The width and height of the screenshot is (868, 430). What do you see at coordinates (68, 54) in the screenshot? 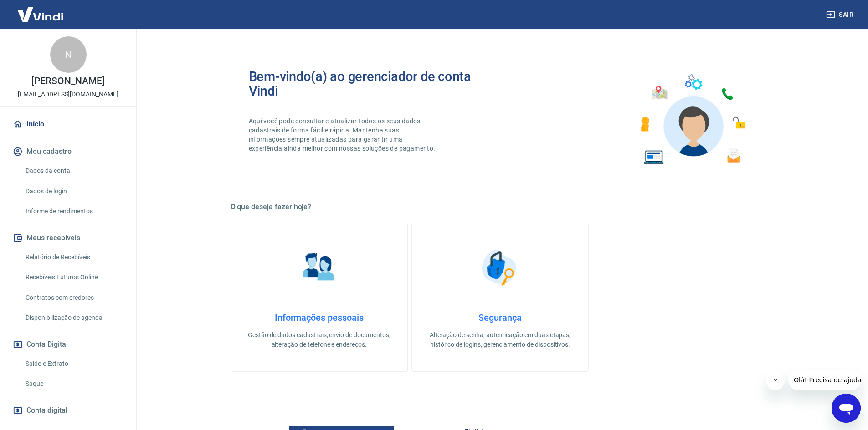
I see `div: N` at bounding box center [68, 54].